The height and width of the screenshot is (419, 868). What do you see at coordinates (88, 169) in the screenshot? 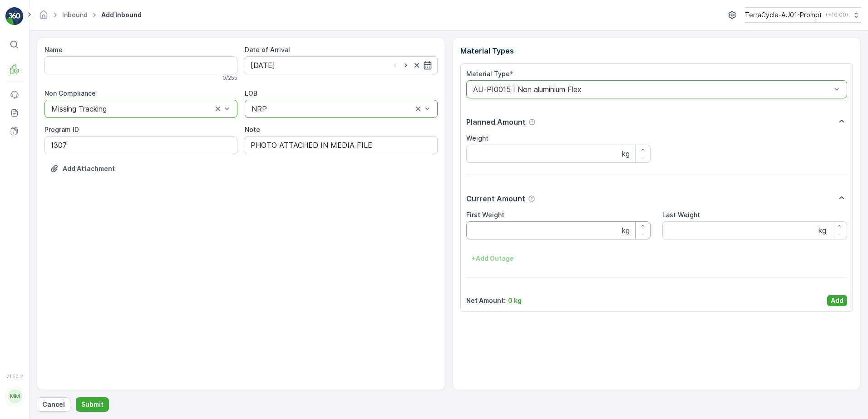
I see `p: Add Attachment` at bounding box center [88, 169].